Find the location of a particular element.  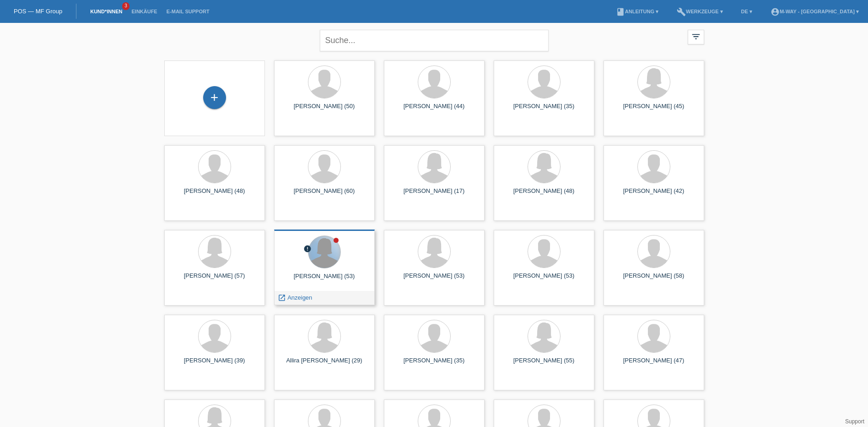

i: error is located at coordinates (308, 249).